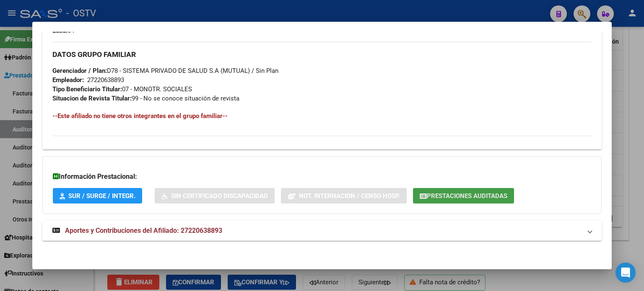  What do you see at coordinates (92, 98) in the screenshot?
I see `strong: Situacion de Revista Titular:` at bounding box center [92, 98].